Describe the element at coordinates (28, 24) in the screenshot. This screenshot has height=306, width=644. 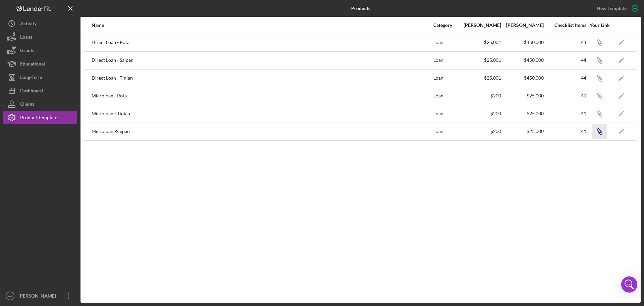
I see `div: Activity` at that location.